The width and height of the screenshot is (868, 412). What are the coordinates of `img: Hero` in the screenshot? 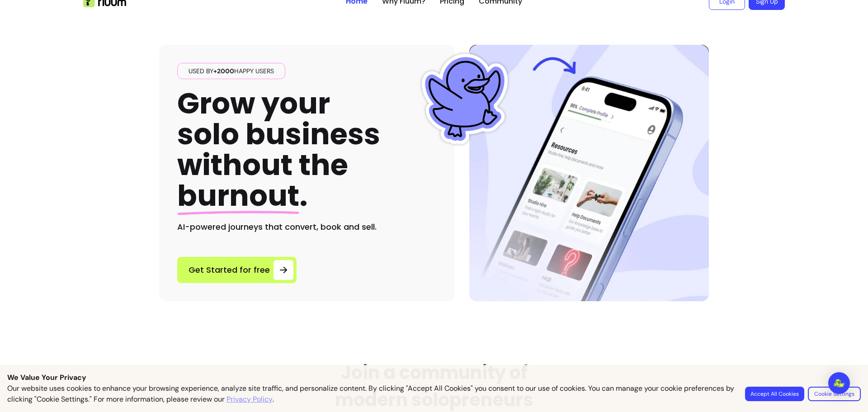 It's located at (588, 173).